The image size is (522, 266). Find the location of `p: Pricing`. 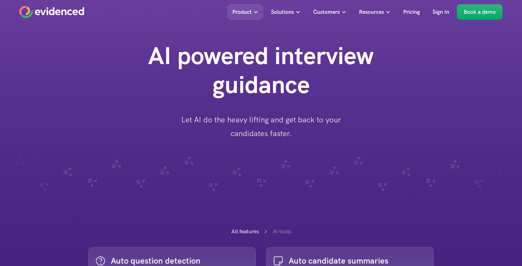

p: Pricing is located at coordinates (411, 12).